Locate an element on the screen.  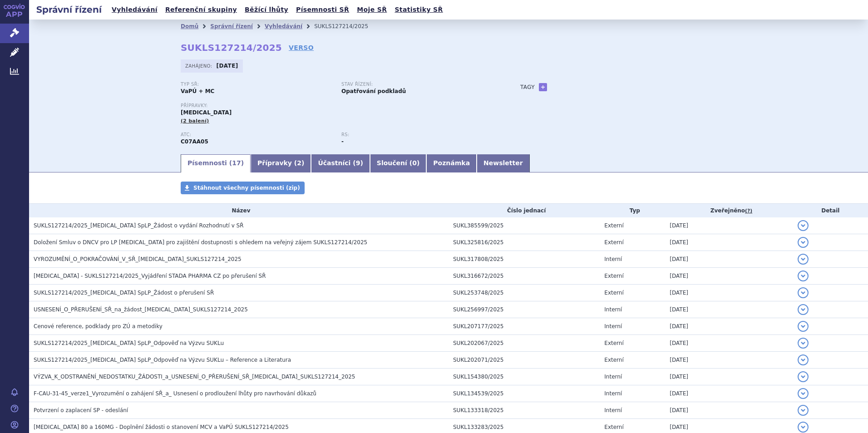
td: SUKL133318/2025 is located at coordinates (524, 410).